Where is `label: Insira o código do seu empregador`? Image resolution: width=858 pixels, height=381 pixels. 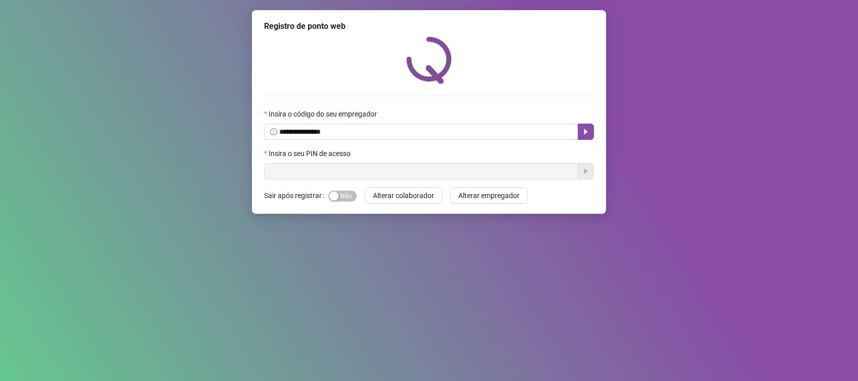
label: Insira o código do seu empregador is located at coordinates (324, 114).